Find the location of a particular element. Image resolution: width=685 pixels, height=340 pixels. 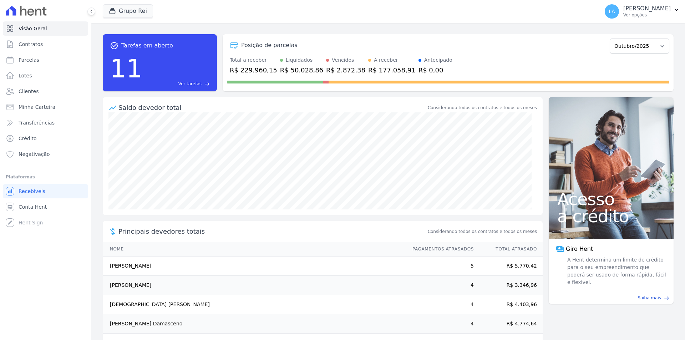

span: Ver tarefas is located at coordinates (190, 84).